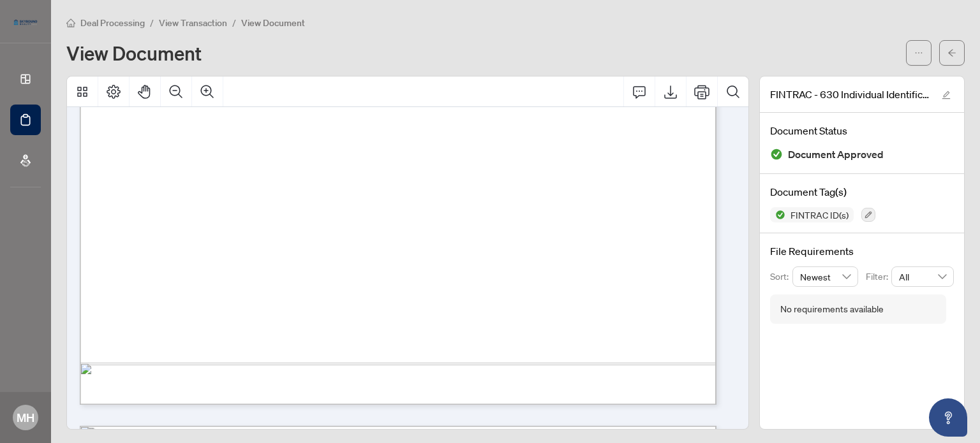 This screenshot has width=980, height=443. I want to click on span: MH, so click(25, 418).